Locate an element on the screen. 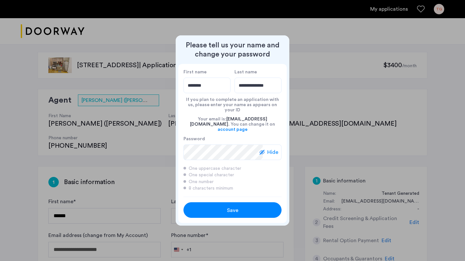 This screenshot has height=261, width=465. h2: Please tell us your name and change your password is located at coordinates (233, 50).